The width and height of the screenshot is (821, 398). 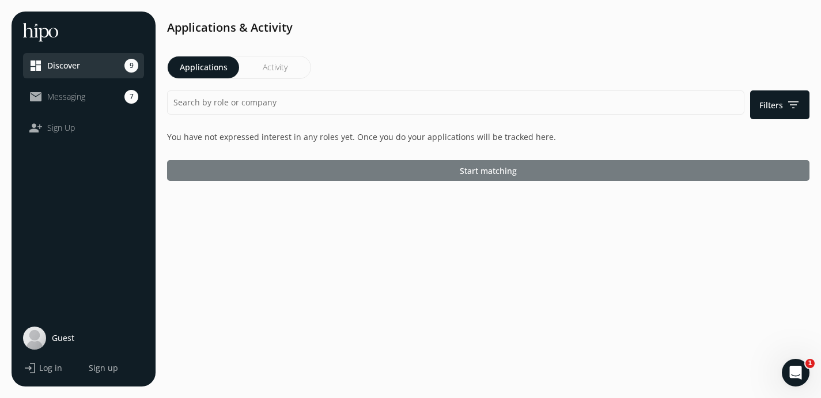 What do you see at coordinates (43, 368) in the screenshot?
I see `button: loginLog in` at bounding box center [43, 368].